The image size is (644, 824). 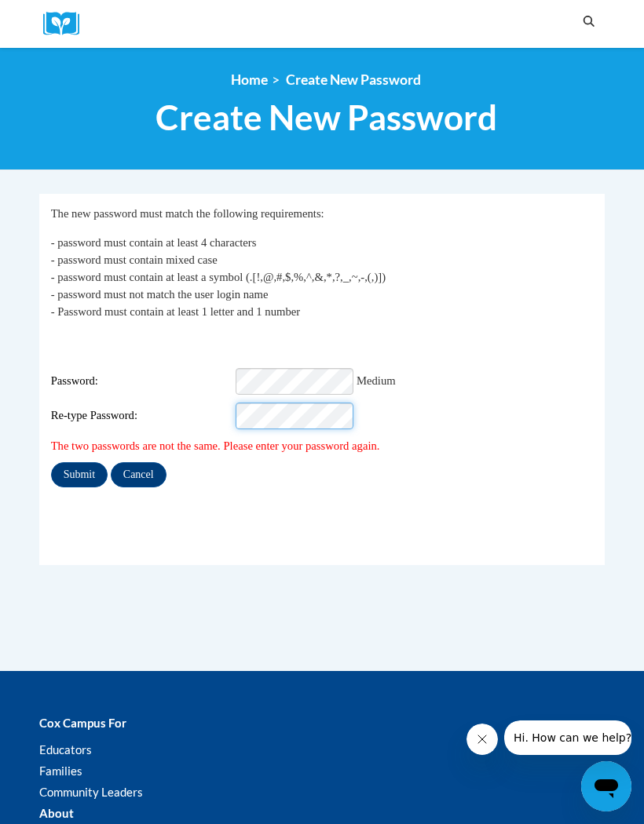 I want to click on input: Submit, so click(x=80, y=475).